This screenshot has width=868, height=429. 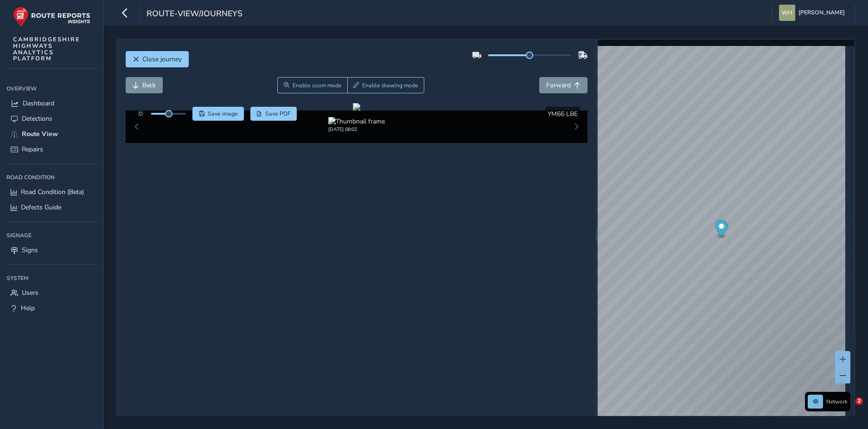 What do you see at coordinates (52, 191) in the screenshot?
I see `span: Road Condition (Beta)` at bounding box center [52, 191].